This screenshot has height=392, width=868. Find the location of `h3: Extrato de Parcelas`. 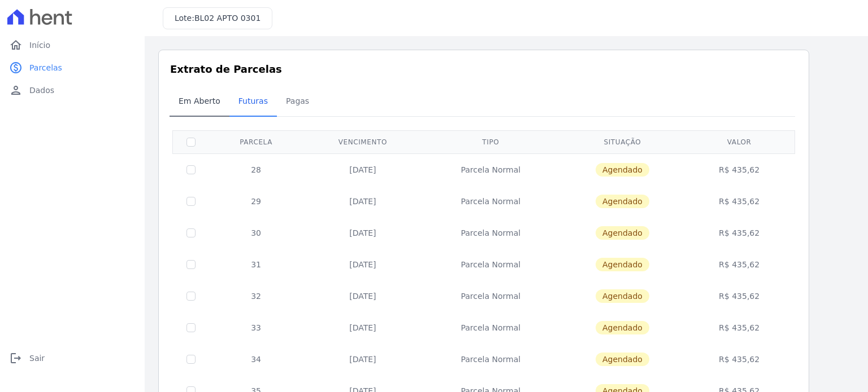

h3: Extrato de Parcelas is located at coordinates (484, 69).